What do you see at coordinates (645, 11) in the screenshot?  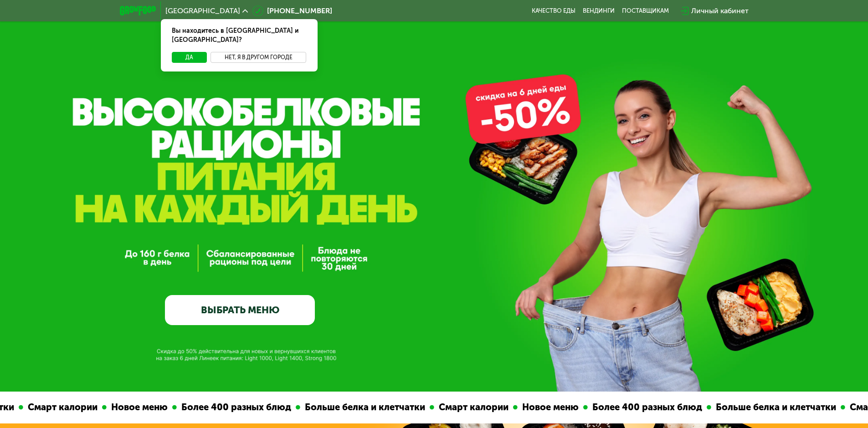 I see `div: поставщикам` at bounding box center [645, 11].